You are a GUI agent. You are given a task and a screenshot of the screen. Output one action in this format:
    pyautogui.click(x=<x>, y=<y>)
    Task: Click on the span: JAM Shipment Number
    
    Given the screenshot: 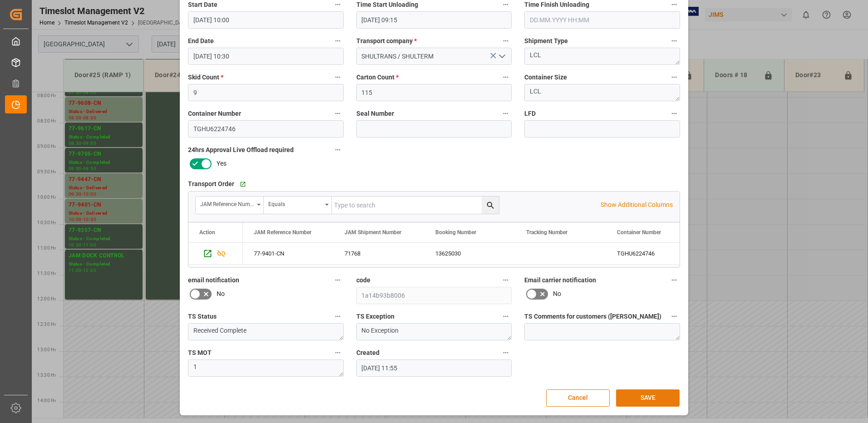 What is the action you would take?
    pyautogui.click(x=373, y=233)
    